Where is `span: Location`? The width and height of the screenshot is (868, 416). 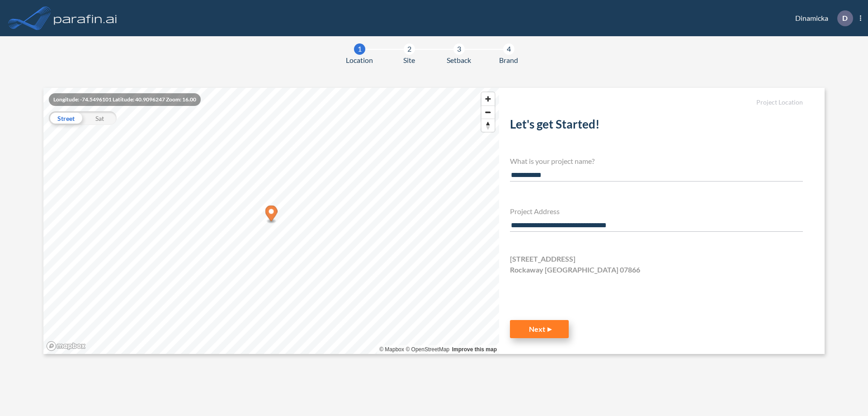
span: Location is located at coordinates (359, 60).